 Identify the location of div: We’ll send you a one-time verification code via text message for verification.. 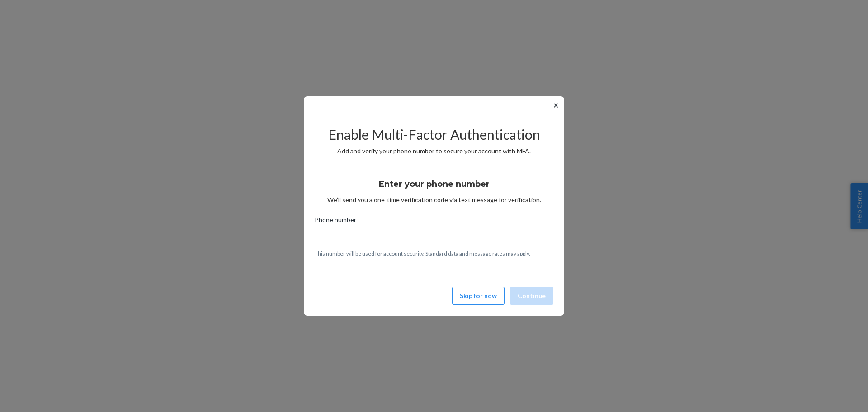
(434, 188).